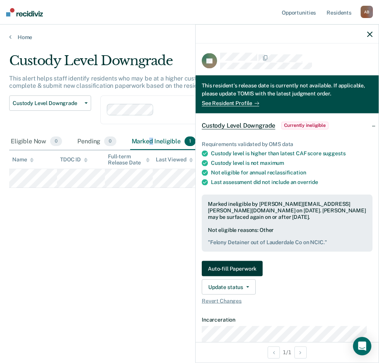 This screenshot has height=363, width=379. What do you see at coordinates (292, 153) in the screenshot?
I see `div: Custody level is higher than latest CAF score` at bounding box center [292, 153].